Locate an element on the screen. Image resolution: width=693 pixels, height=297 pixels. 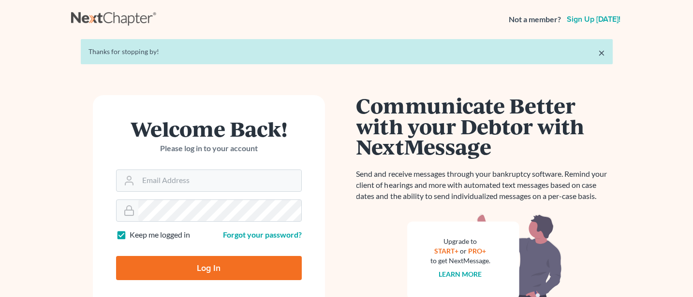
p: Send and receive messages through your bankruptcy software. Remind your client of hearings and mo... is located at coordinates (485, 185).